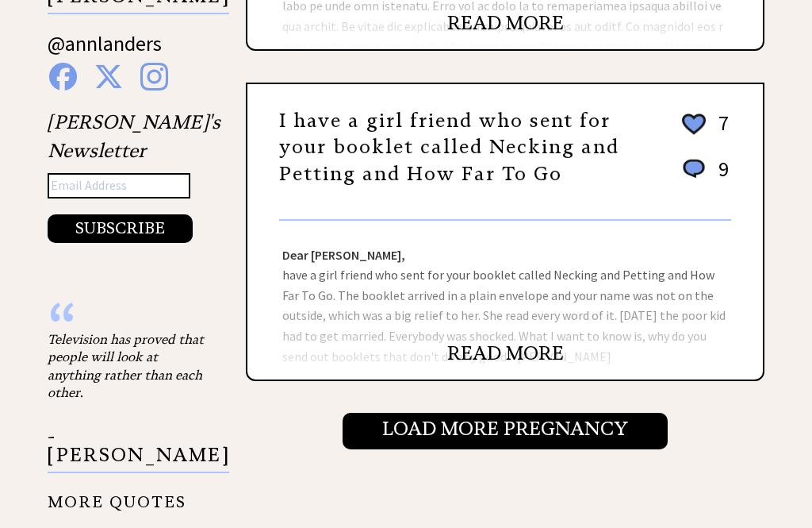  What do you see at coordinates (693, 124) in the screenshot?
I see `img: heart_outline%202.png` at bounding box center [693, 124].